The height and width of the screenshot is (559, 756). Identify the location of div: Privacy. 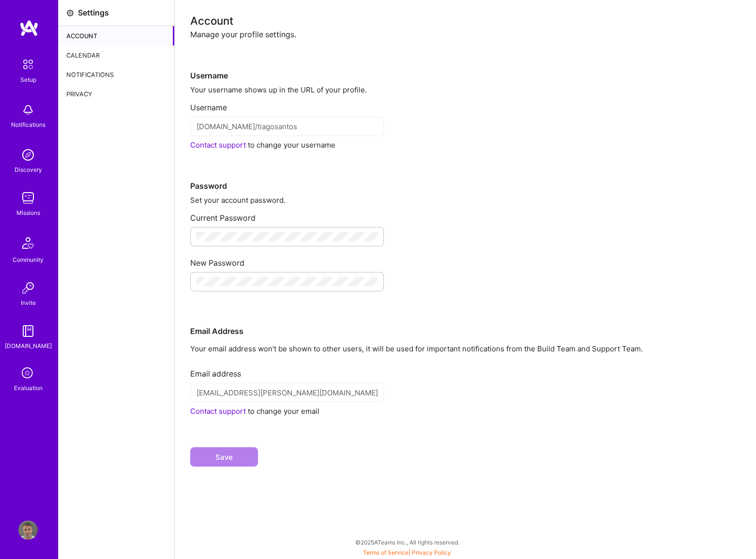
(116, 94).